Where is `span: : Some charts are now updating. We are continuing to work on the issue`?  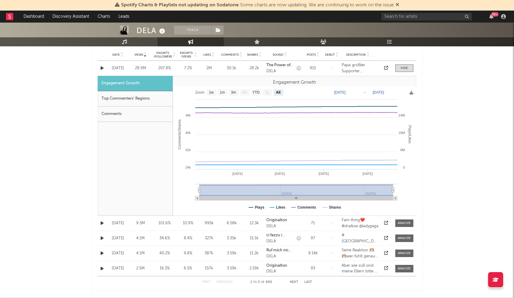
span: : Some charts are now updating. We are continuing to work on the issue is located at coordinates (257, 5).